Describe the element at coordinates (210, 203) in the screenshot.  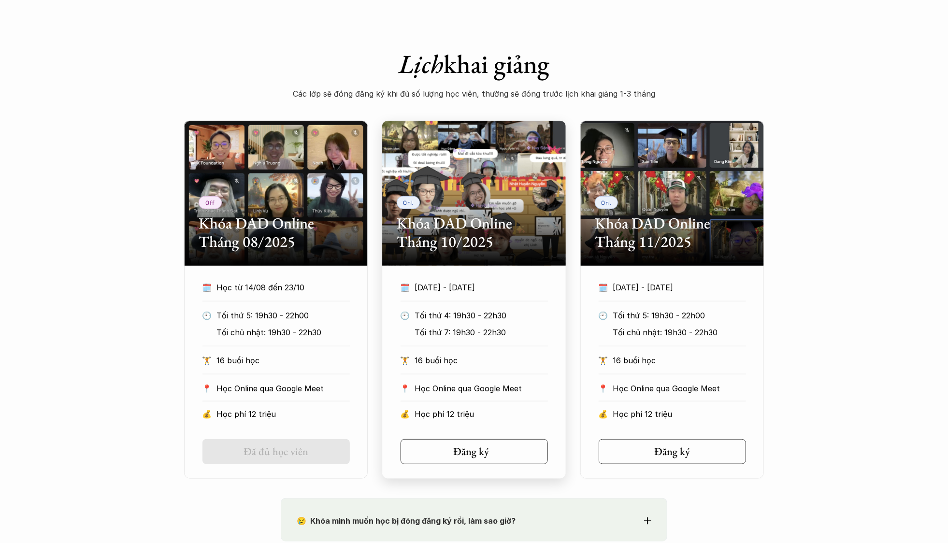
I see `p: Off` at that location.